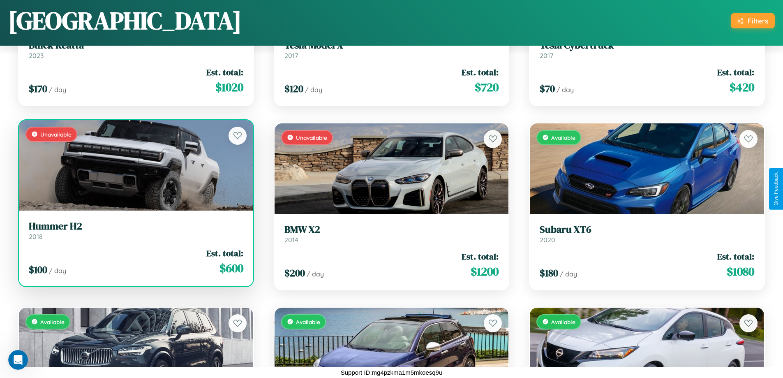 Image resolution: width=783 pixels, height=378 pixels. What do you see at coordinates (136, 226) in the screenshot?
I see `h3: Hummer H2` at bounding box center [136, 226].